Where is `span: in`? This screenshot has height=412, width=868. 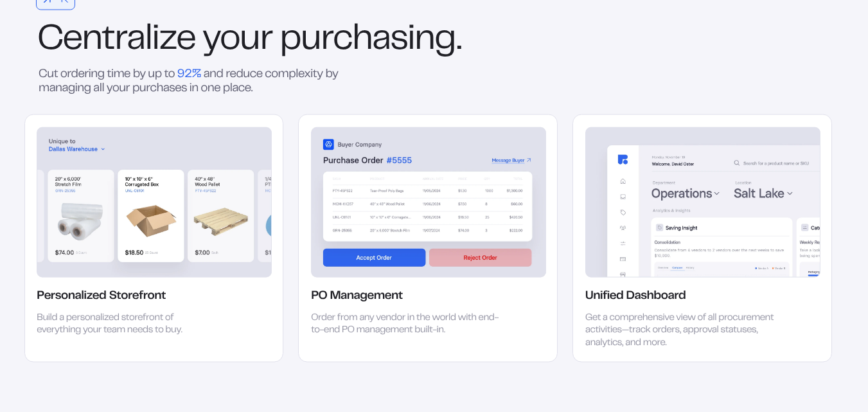
span: in is located at coordinates (194, 89).